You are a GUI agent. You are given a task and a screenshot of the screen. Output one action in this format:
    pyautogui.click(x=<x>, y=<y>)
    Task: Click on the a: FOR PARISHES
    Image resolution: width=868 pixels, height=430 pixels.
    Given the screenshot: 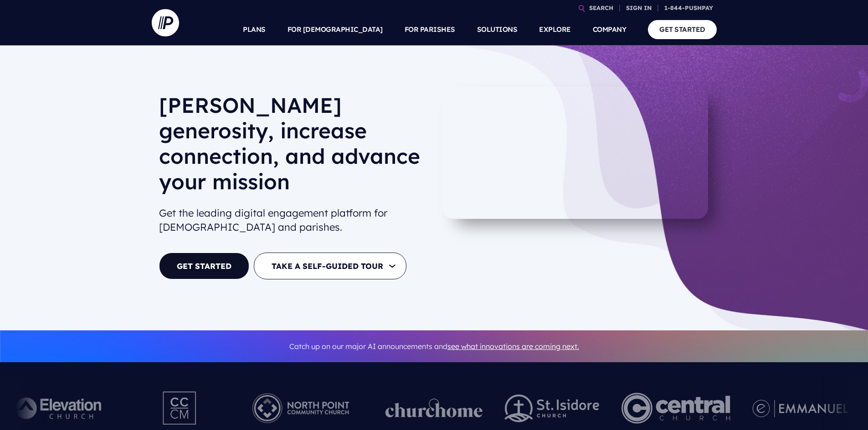 What is the action you would take?
    pyautogui.click(x=429, y=30)
    